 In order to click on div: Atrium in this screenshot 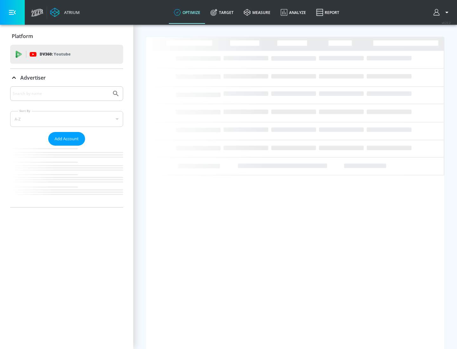, I will do `click(70, 12)`.